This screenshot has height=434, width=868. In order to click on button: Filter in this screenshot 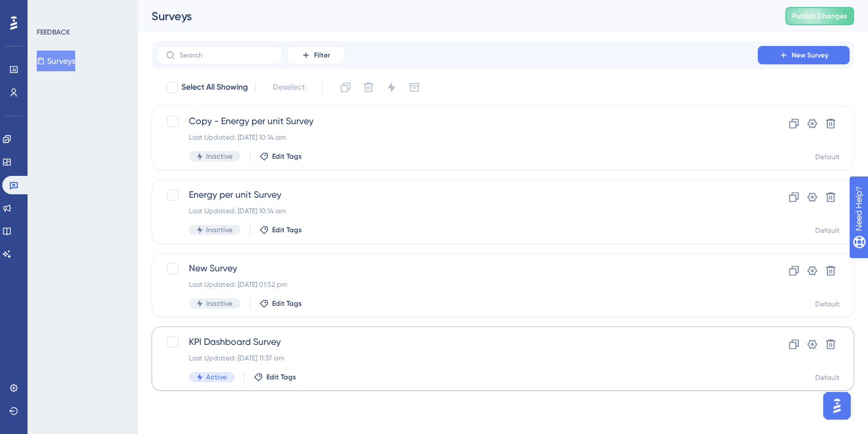, I will do `click(315, 55)`.